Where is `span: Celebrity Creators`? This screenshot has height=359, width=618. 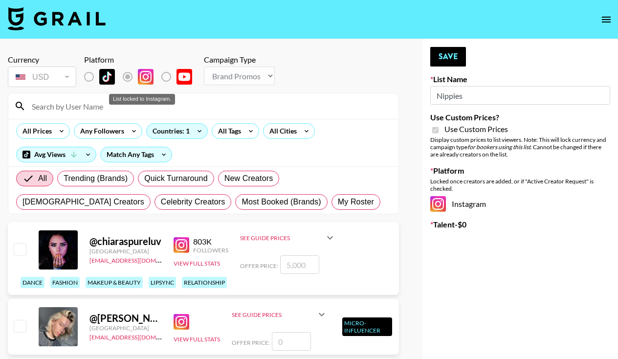
span: Celebrity Creators is located at coordinates (193, 202).